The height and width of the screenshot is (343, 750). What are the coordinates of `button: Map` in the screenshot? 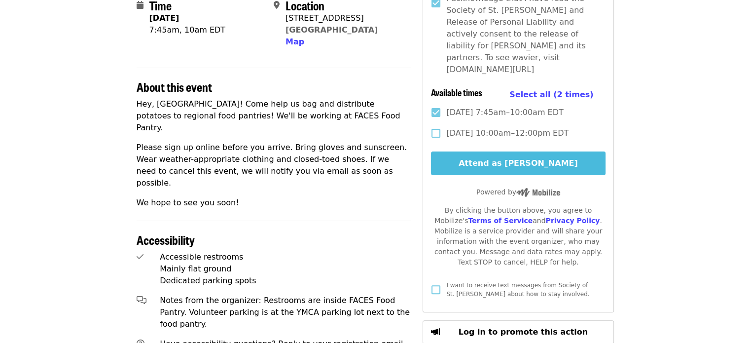 It's located at (295, 42).